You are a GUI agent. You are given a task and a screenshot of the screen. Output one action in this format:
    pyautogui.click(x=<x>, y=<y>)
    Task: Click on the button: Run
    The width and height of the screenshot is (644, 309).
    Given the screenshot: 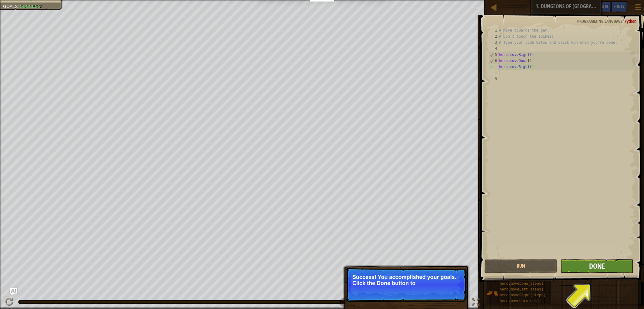 What is the action you would take?
    pyautogui.click(x=521, y=267)
    